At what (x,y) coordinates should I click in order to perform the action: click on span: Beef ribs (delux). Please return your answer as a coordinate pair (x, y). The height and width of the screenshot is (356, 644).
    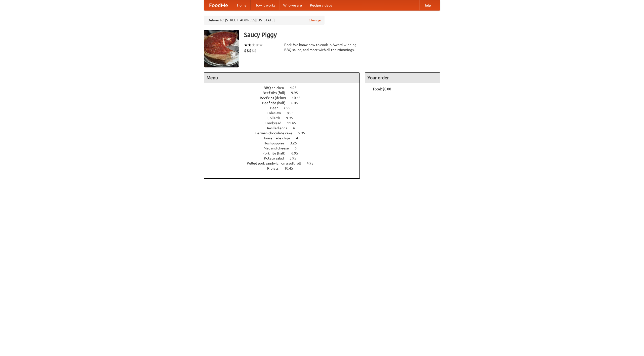
    Looking at the image, I should click on (275, 98).